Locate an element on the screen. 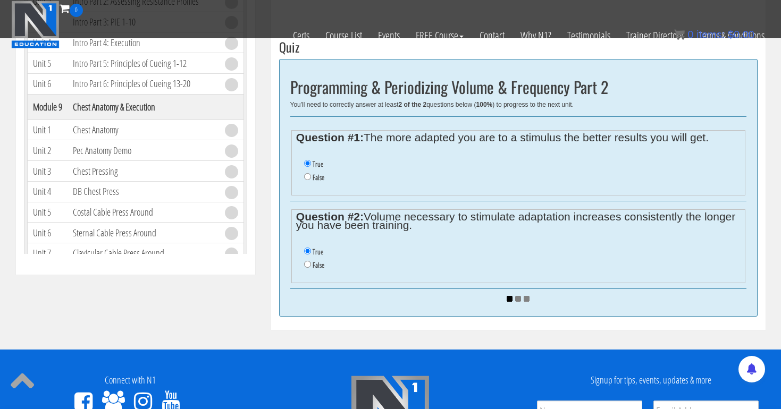 The image size is (781, 409). legend: Volume necessary to stimulate adaptation increases consistently the longer you have been training. is located at coordinates (518, 221).